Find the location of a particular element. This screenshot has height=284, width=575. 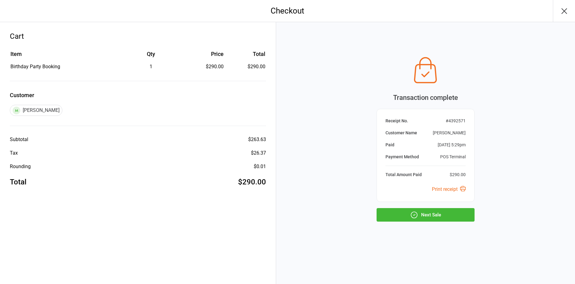

div: $26.37 is located at coordinates (258, 153).